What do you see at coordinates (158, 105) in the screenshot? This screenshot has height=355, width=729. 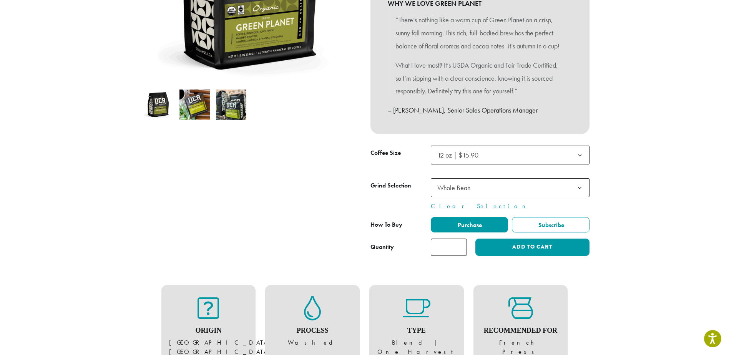 I see `img: Green Planet` at bounding box center [158, 105].